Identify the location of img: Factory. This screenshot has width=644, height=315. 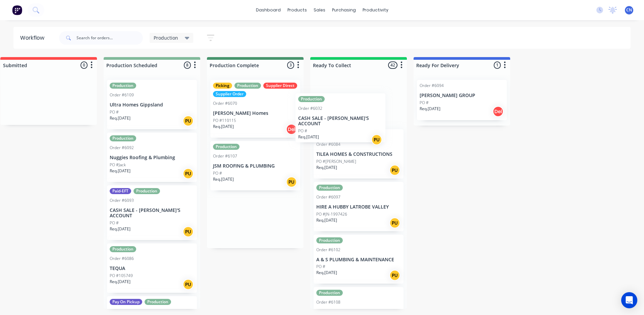
(17, 10).